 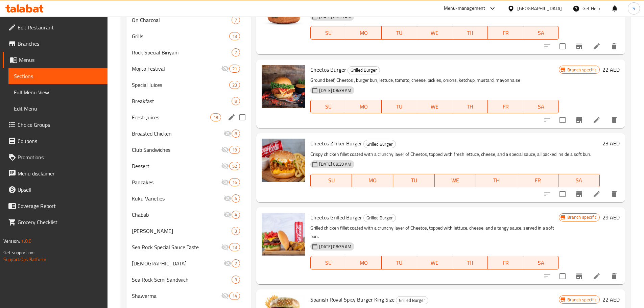 What do you see at coordinates (178, 214) in the screenshot?
I see `span: Chabab` at bounding box center [178, 214].